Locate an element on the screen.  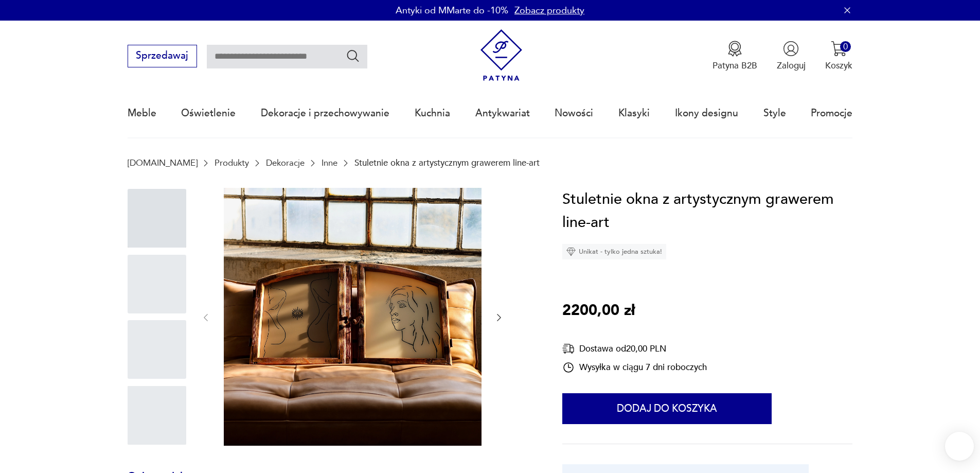
button: Szukaj is located at coordinates (353, 55).